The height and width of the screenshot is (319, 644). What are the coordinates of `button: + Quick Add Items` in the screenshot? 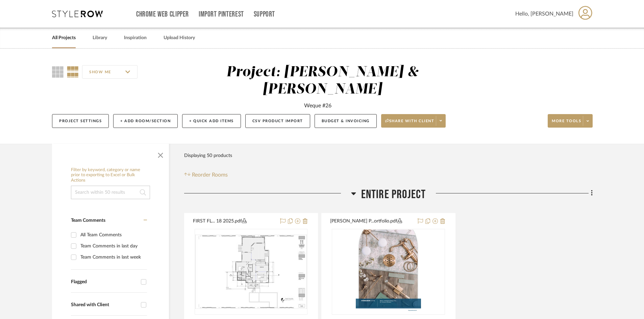 It's located at (212, 121).